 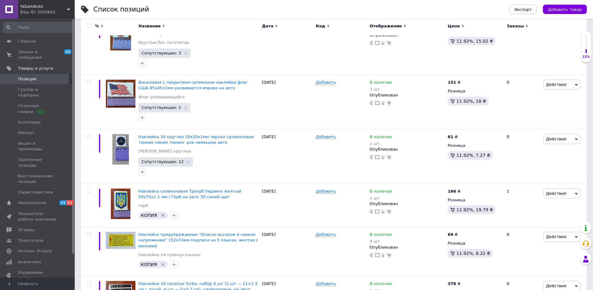 What do you see at coordinates (161, 53) in the screenshot?
I see `span: Сопутствующих: 3` at bounding box center [161, 53].